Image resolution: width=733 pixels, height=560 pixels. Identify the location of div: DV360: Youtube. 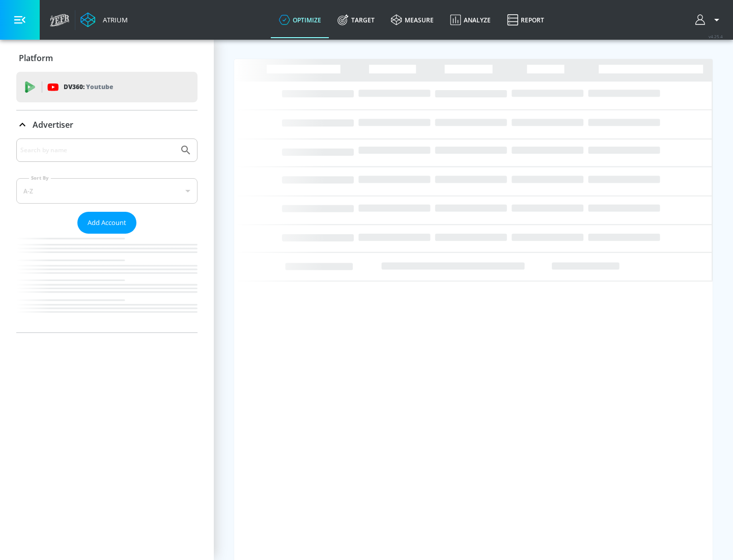
(107, 87).